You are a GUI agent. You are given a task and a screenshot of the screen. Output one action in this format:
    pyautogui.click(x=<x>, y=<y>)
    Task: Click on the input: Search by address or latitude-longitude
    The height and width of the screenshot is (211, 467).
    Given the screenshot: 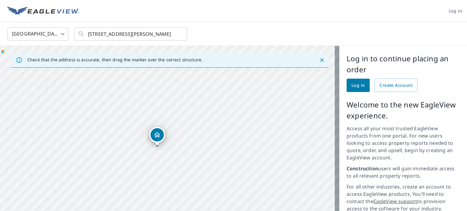 What is the action you would take?
    pyautogui.click(x=131, y=34)
    